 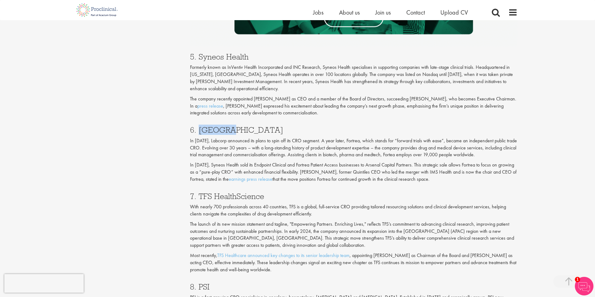 What do you see at coordinates (354, 78) in the screenshot?
I see `p: Formerly known as InVentiv Health Incorporated and INC Research, Syneos Health specialises in sup...` at bounding box center [354, 78].